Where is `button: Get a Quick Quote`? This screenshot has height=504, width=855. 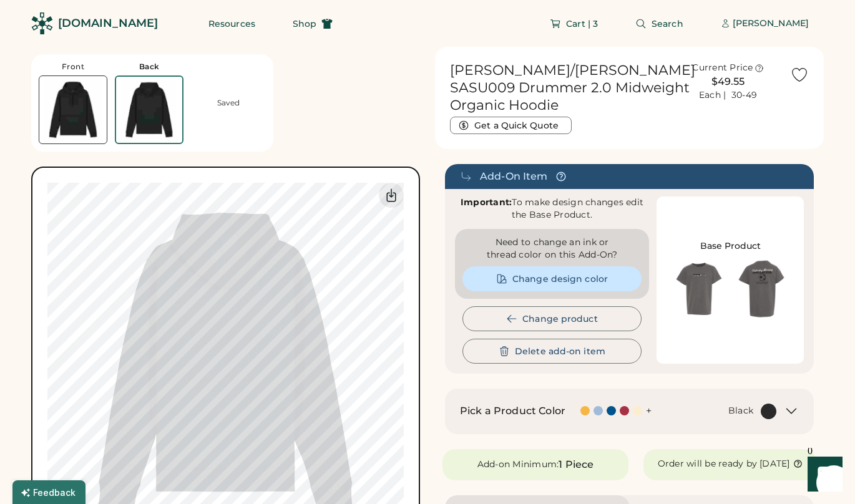 button: Get a Quick Quote is located at coordinates (511, 125).